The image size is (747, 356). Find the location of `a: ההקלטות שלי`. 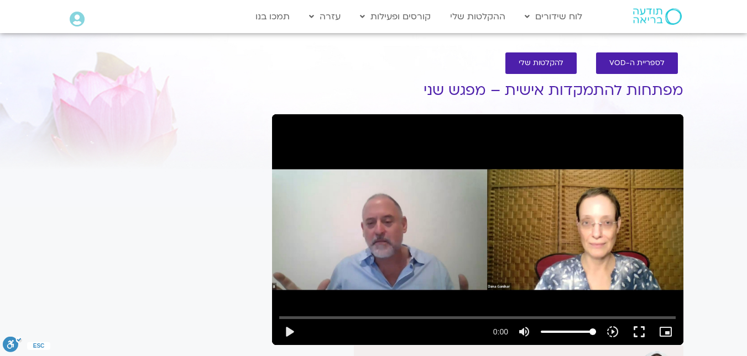

a: ההקלטות שלי is located at coordinates (477, 17).